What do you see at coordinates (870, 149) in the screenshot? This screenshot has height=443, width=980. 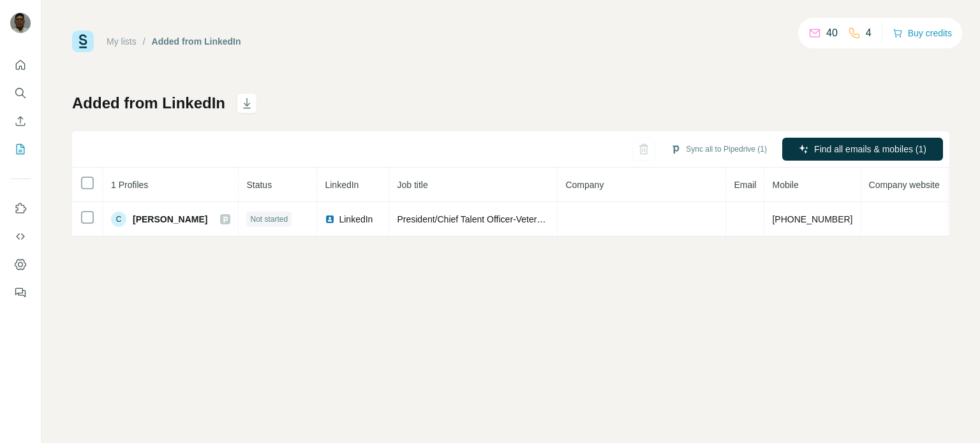 I see `span: Find all emails & mobiles (1)` at bounding box center [870, 149].